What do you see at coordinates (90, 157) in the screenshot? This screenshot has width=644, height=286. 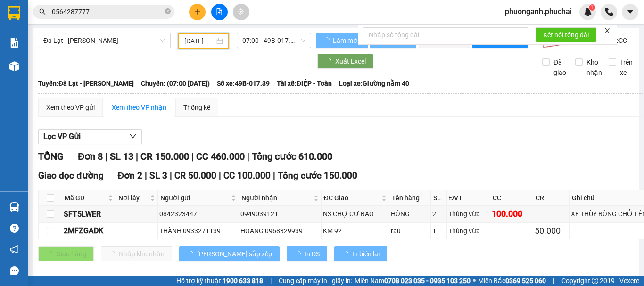 I see `span: Đơn 8` at bounding box center [90, 157].